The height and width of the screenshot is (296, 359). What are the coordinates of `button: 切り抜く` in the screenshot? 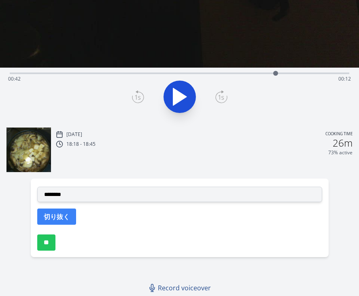 It's located at (57, 217).